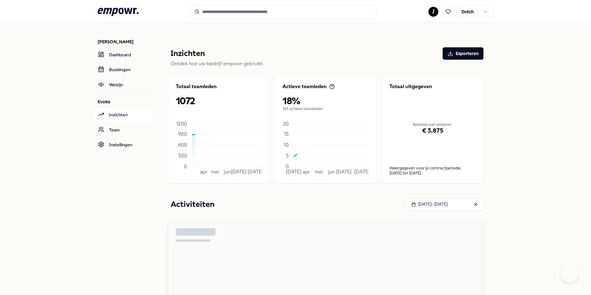 Image resolution: width=591 pixels, height=295 pixels. What do you see at coordinates (181, 124) in the screenshot?
I see `tspan: 1200` at bounding box center [181, 124].